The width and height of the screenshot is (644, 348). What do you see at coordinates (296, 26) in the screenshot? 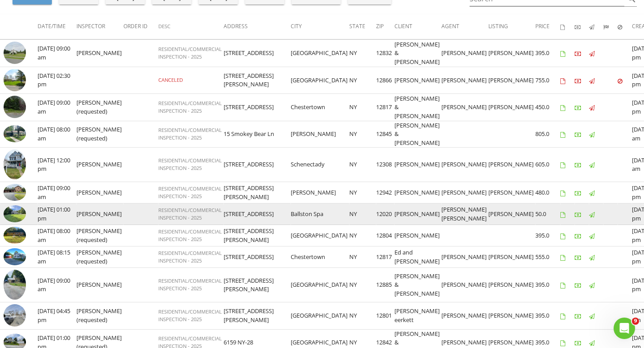
I see `span: City` at bounding box center [296, 26].